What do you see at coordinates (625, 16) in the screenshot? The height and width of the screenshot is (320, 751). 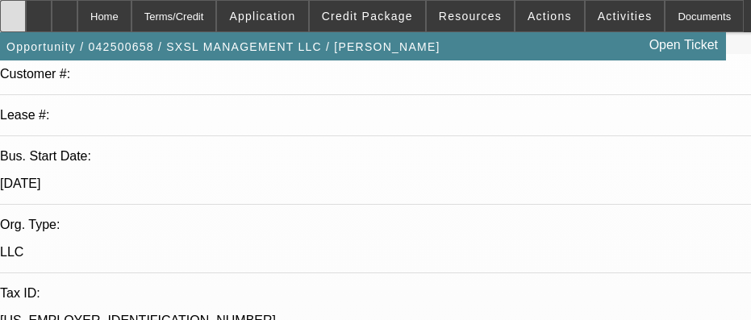 I see `span: Activities` at bounding box center [625, 16].